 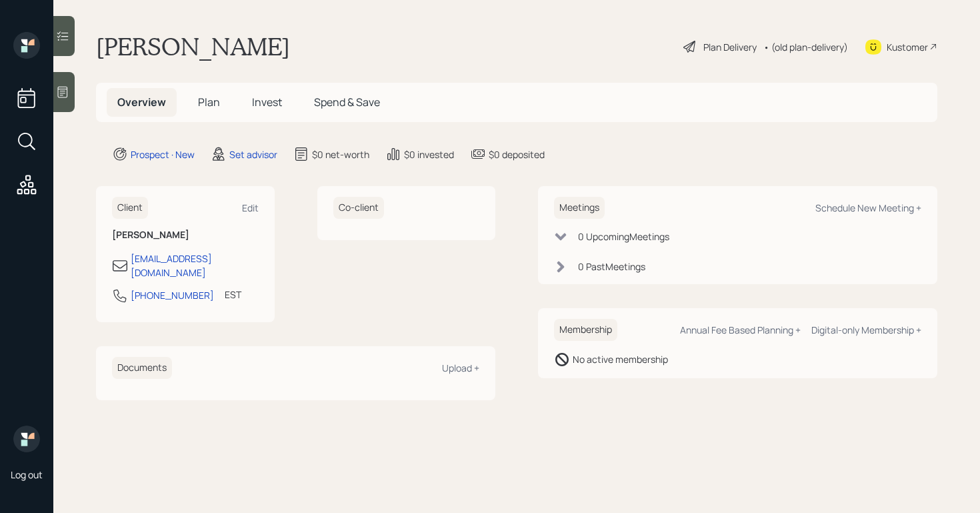 What do you see at coordinates (620, 359) in the screenshot?
I see `div: No active membership` at bounding box center [620, 359].